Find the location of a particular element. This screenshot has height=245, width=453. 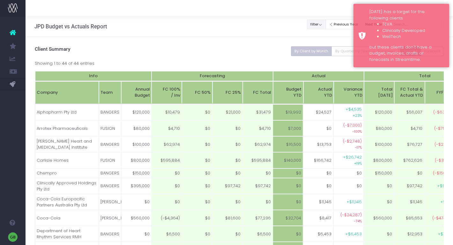

td: $395,000 is located at coordinates (136, 186).